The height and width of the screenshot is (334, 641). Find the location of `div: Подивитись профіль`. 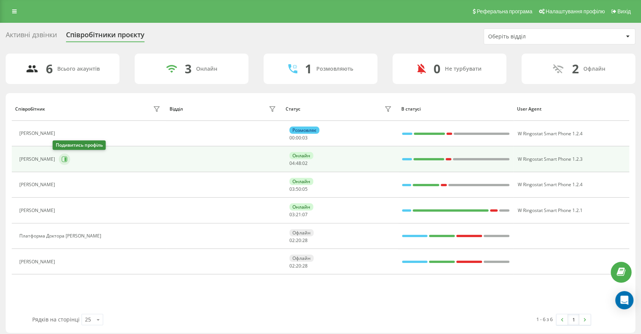

div: Подивитись профіль is located at coordinates (79, 145).